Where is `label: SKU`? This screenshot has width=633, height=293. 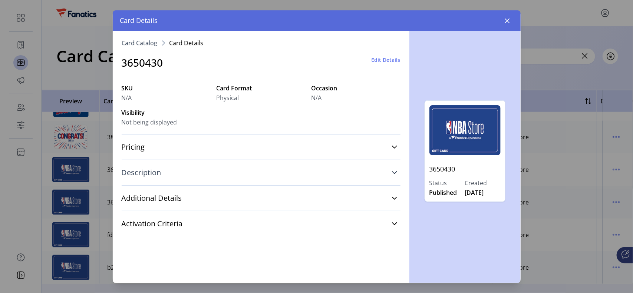
label: SKU is located at coordinates (166, 88).